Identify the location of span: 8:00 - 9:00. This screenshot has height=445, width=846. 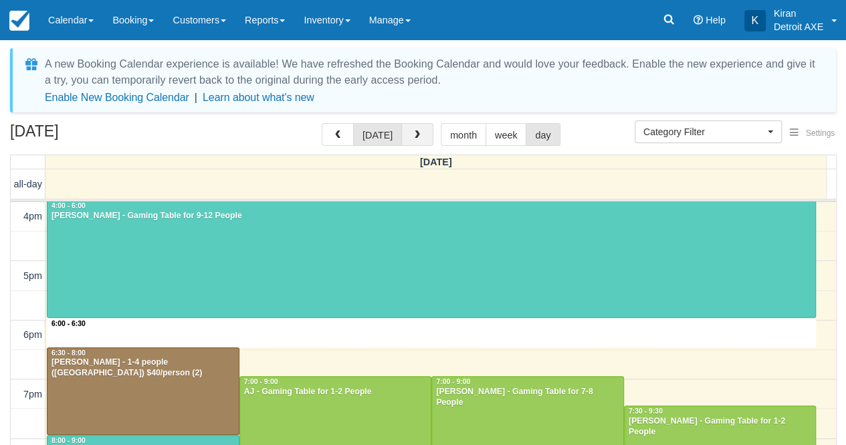
(68, 440).